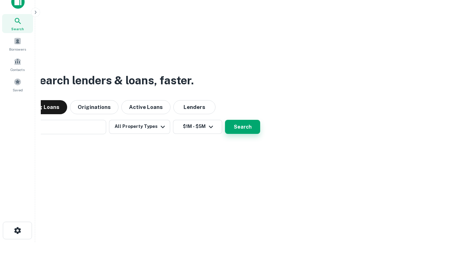  What do you see at coordinates (18, 24) in the screenshot?
I see `a: Search` at bounding box center [18, 24].